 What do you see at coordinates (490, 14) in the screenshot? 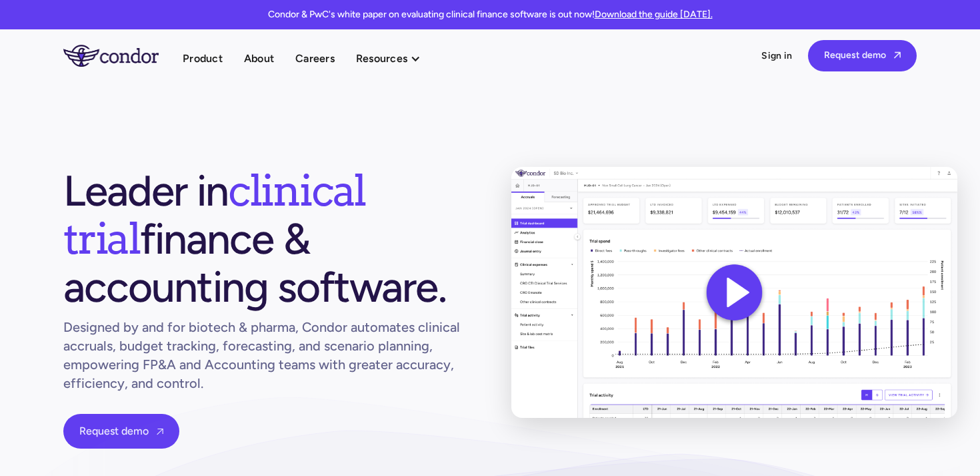
I see `p: Condor & PwC's white paper on evaluating clinical finance software is out now!` at bounding box center [490, 14].